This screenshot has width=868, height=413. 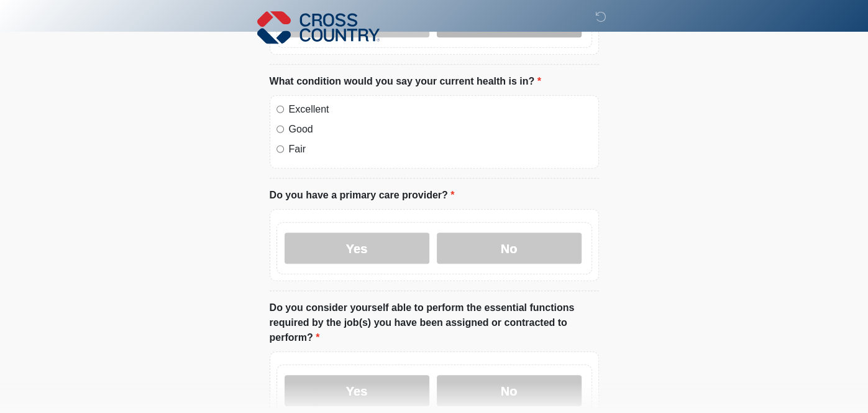 I want to click on input: Fair, so click(x=280, y=148).